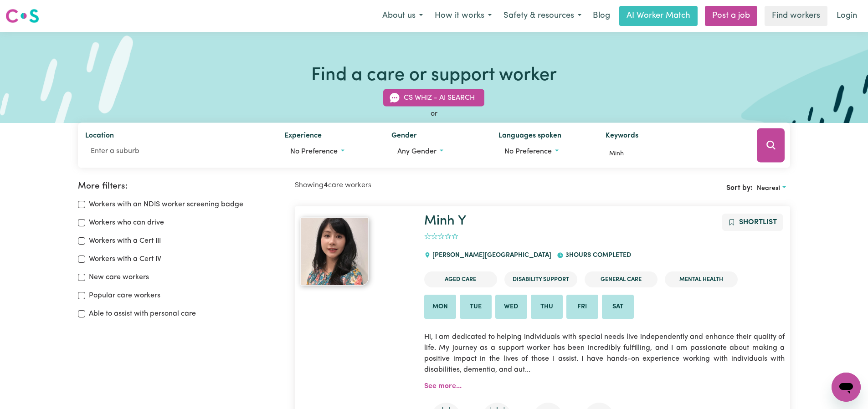  I want to click on span: Nearest, so click(769, 188).